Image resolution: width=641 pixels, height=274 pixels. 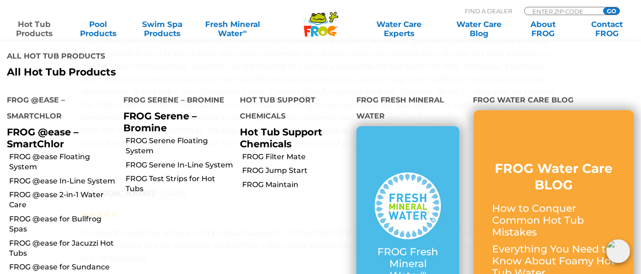 What do you see at coordinates (553, 220) in the screenshot?
I see `p: How to Conquer Common Hot Tub Mistakes` at bounding box center [553, 220].